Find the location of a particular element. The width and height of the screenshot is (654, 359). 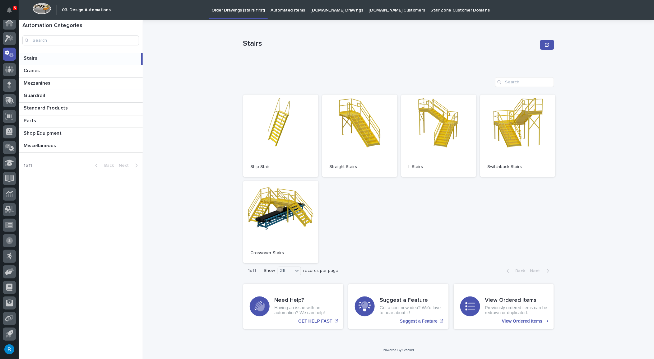

a: MiscellaneousMiscellaneous is located at coordinates (81, 146).